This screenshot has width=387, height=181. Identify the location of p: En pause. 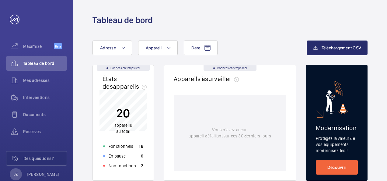
(117, 156).